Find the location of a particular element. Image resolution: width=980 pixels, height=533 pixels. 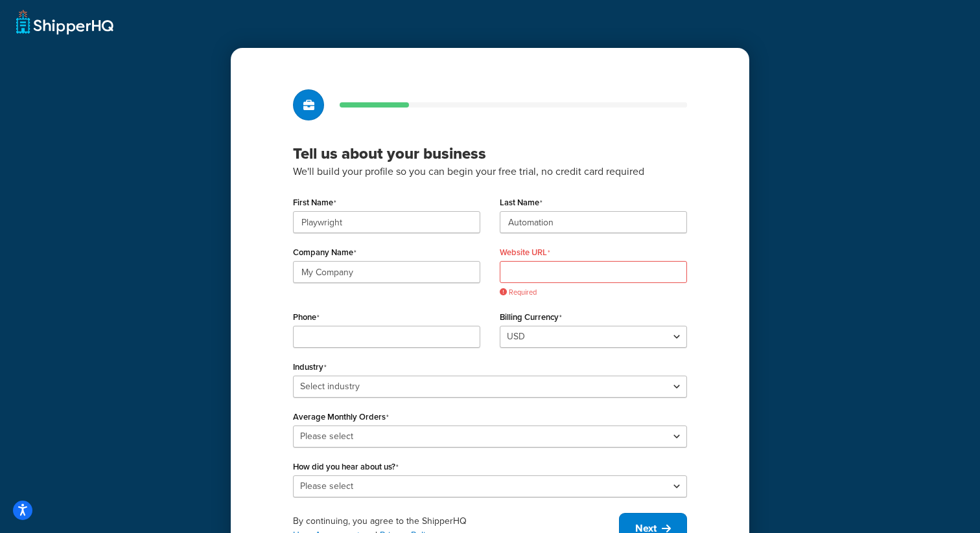

span: Required is located at coordinates (593, 292).